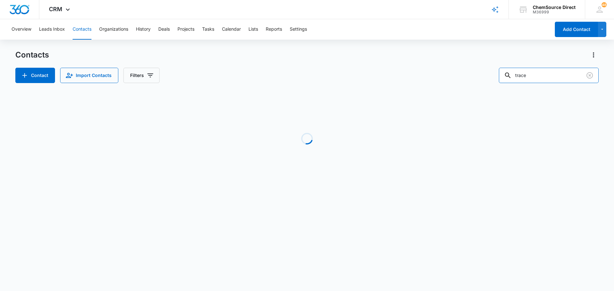 The height and width of the screenshot is (291, 614). I want to click on button: Deals, so click(164, 29).